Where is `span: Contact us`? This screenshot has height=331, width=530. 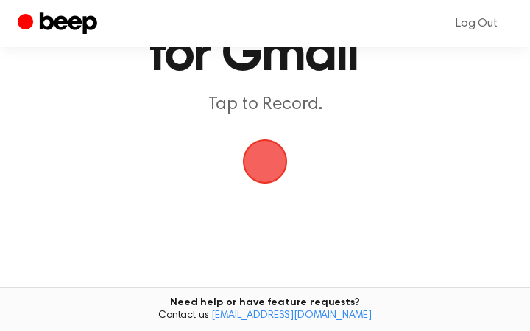
span: Contact us is located at coordinates (265, 316).